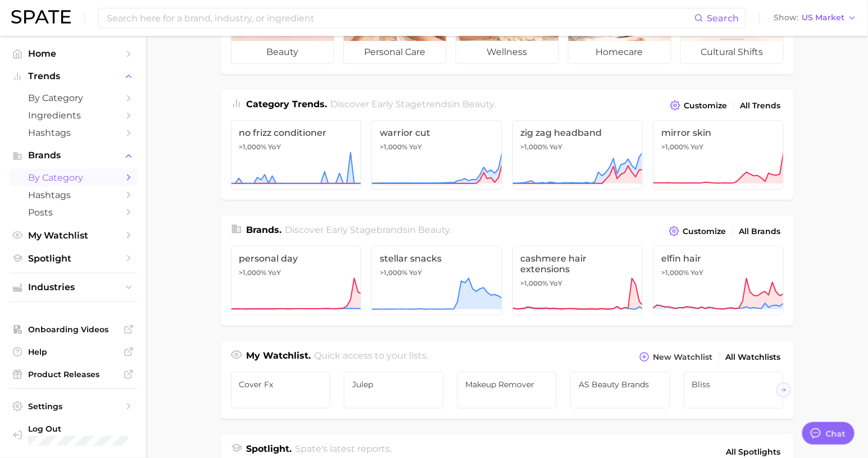  I want to click on button: Brands, so click(73, 155).